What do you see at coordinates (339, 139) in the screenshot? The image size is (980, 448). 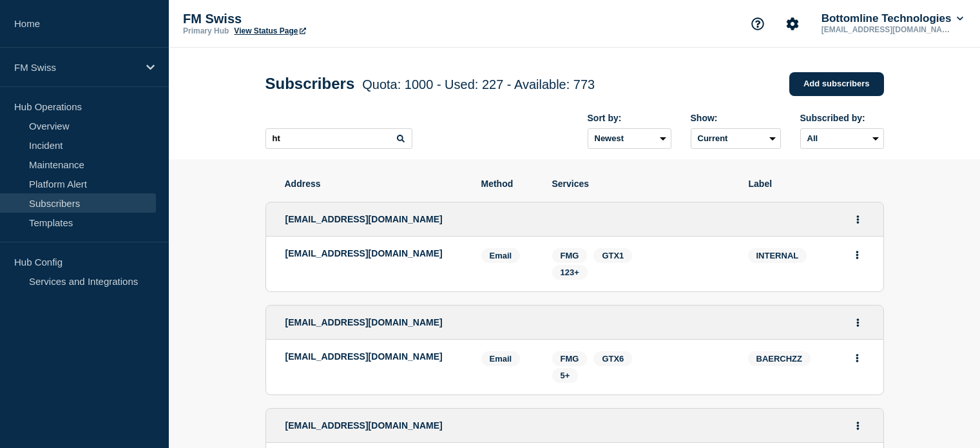 I see `input: Search subscribers` at bounding box center [339, 139].